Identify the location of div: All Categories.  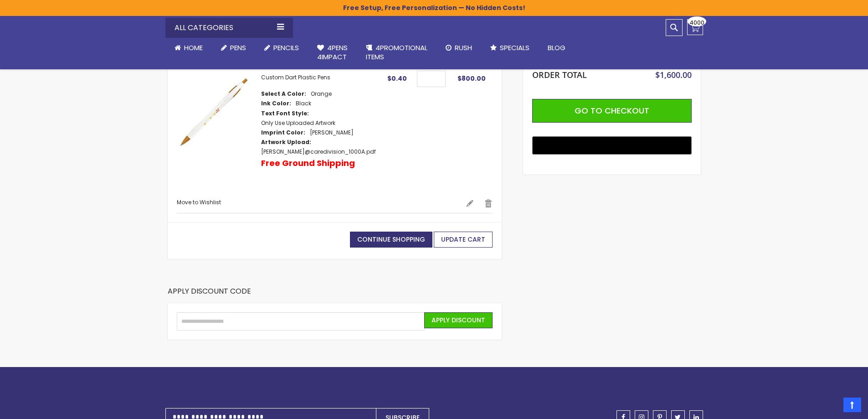
(229, 28).